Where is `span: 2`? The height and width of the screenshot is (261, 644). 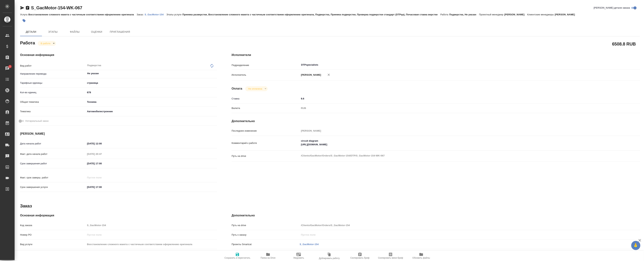
span: 2 is located at coordinates (10, 67).